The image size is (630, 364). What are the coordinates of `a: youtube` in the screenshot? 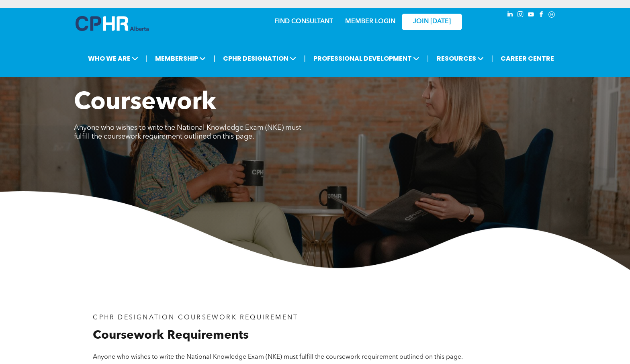 It's located at (530, 15).